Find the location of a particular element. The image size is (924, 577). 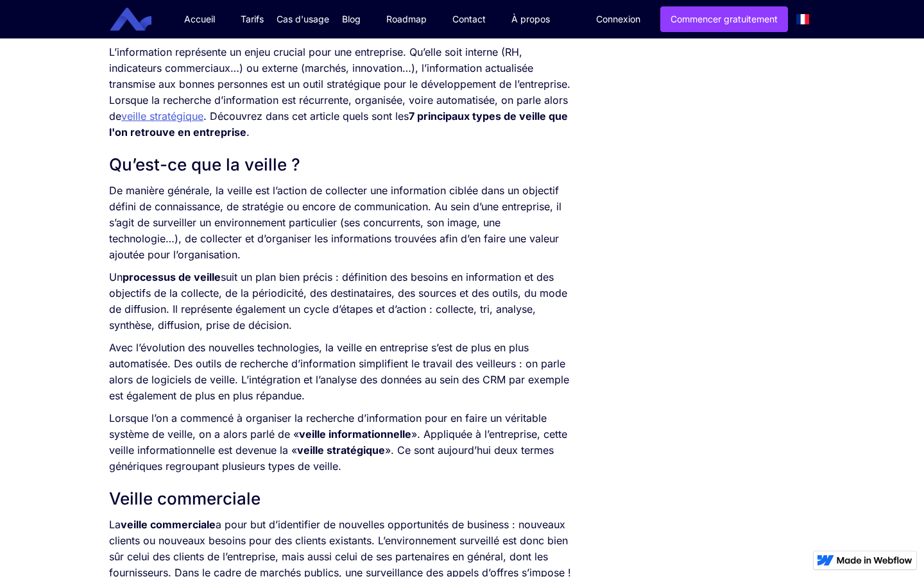

p: Un suit un plan bien précis : définition des besoins en information et des objectifs de la collec... is located at coordinates (342, 302).